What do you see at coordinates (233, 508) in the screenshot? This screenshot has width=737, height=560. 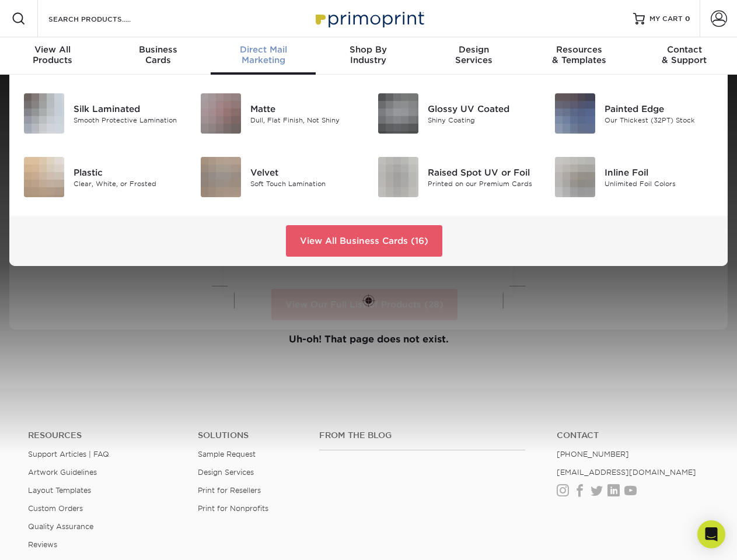 I see `a: Print for Nonprofits` at bounding box center [233, 508].